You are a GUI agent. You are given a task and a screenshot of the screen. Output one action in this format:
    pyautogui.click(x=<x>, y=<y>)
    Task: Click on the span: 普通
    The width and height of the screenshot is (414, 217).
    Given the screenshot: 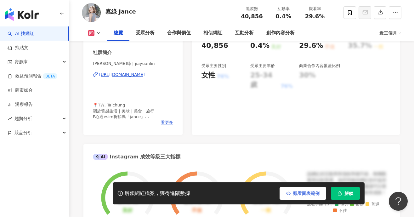 What is the action you would take?
    pyautogui.click(x=373, y=204)
    